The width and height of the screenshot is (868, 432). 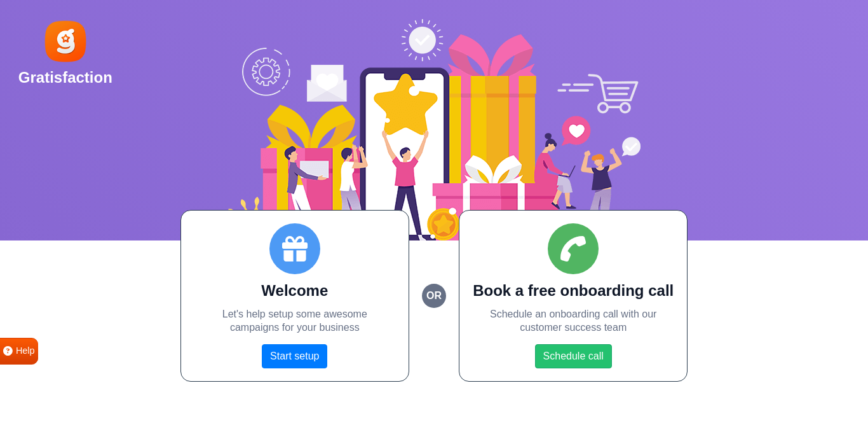 What do you see at coordinates (65, 77) in the screenshot?
I see `h2: Gratisfaction` at bounding box center [65, 77].